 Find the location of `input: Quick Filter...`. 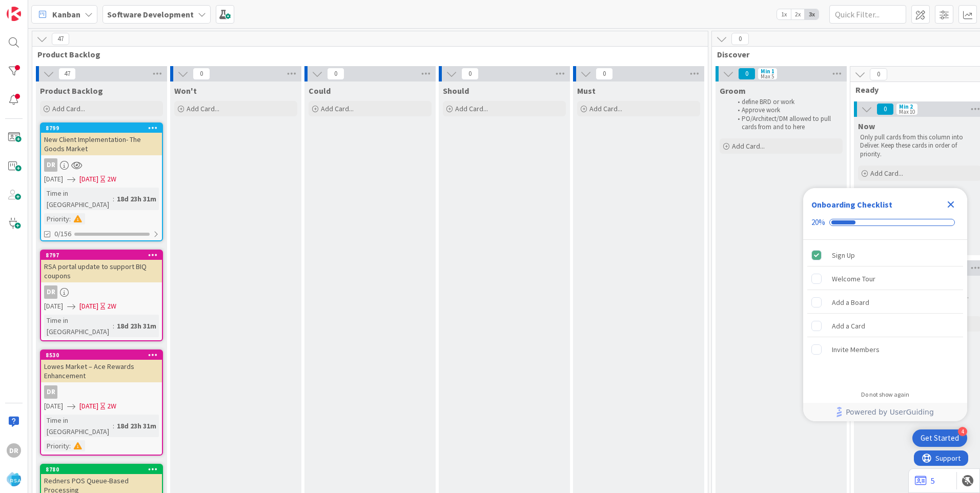

input: Quick Filter... is located at coordinates (868, 14).